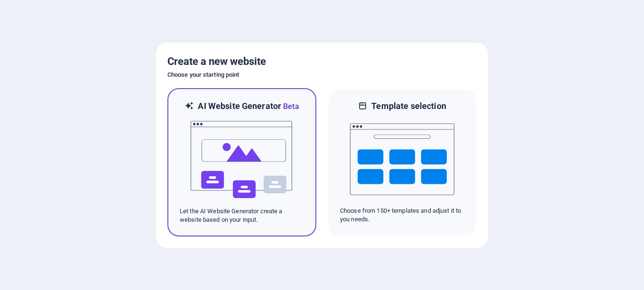 Image resolution: width=644 pixels, height=290 pixels. I want to click on h6: Choose your starting point, so click(322, 75).